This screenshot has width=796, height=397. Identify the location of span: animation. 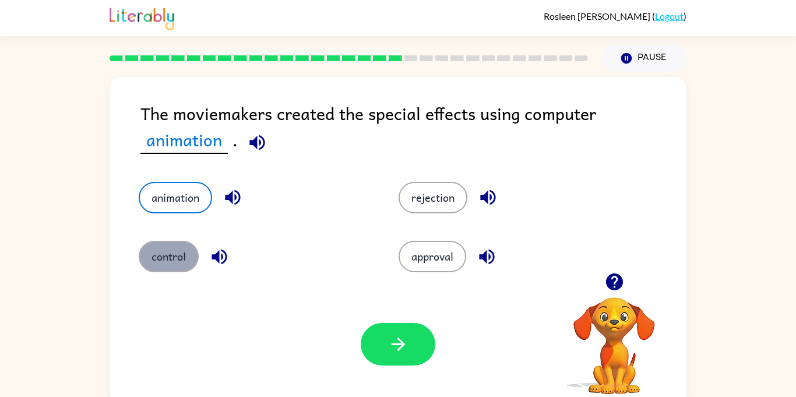
(184, 140).